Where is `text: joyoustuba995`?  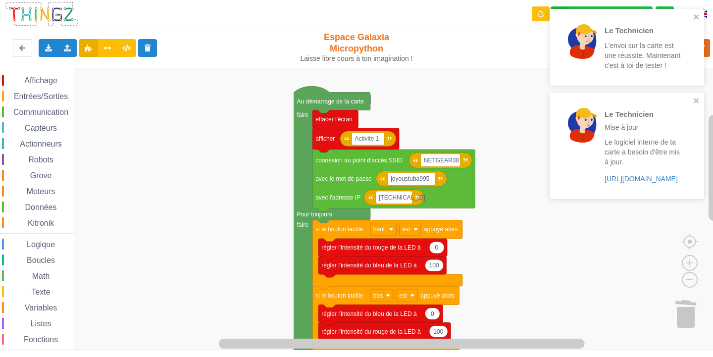 text: joyoustuba995 is located at coordinates (409, 179).